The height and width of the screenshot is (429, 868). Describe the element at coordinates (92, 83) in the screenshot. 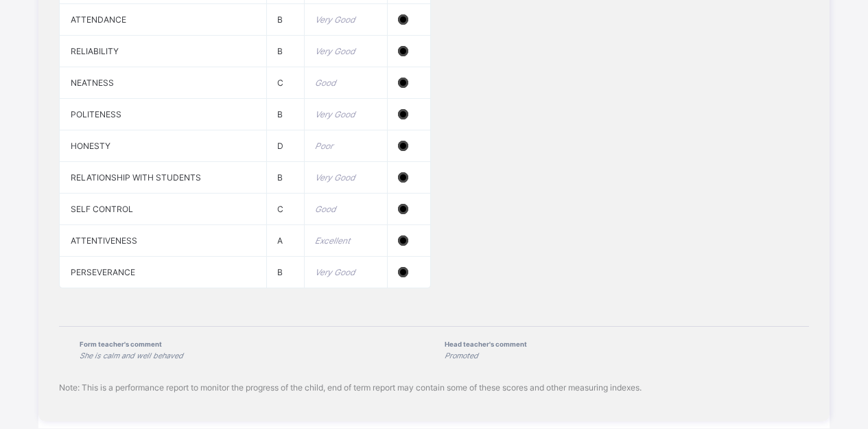

I see `span: NEATNESS` at that location.